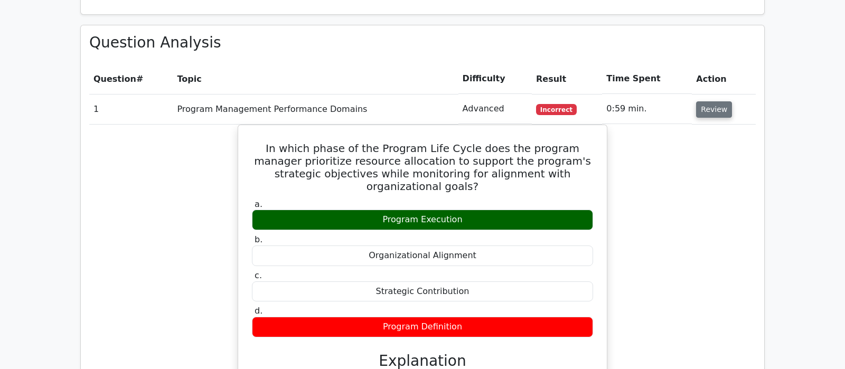 Image resolution: width=845 pixels, height=369 pixels. I want to click on td: Advanced, so click(495, 109).